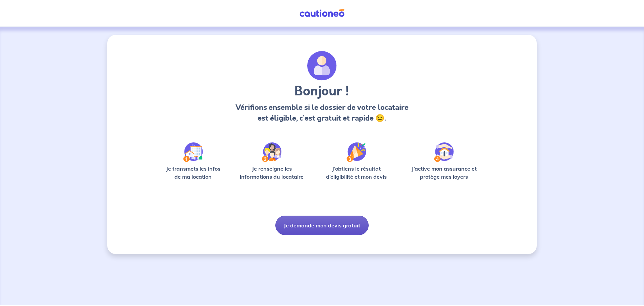 This screenshot has height=306, width=644. What do you see at coordinates (444, 173) in the screenshot?
I see `p: J’active mon assurance et protège mes loyers` at bounding box center [444, 173].